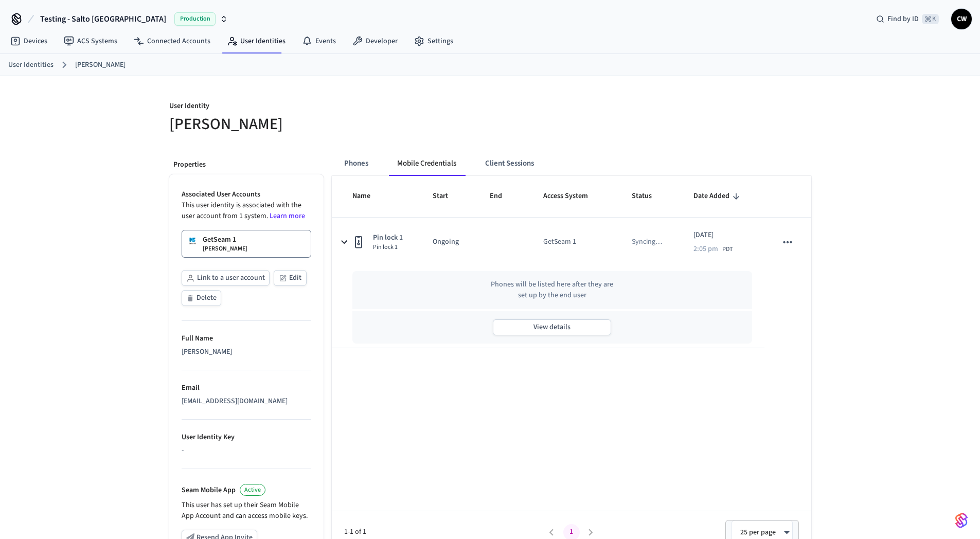 The width and height of the screenshot is (980, 539). I want to click on span: 2:05 pm, so click(706, 249).